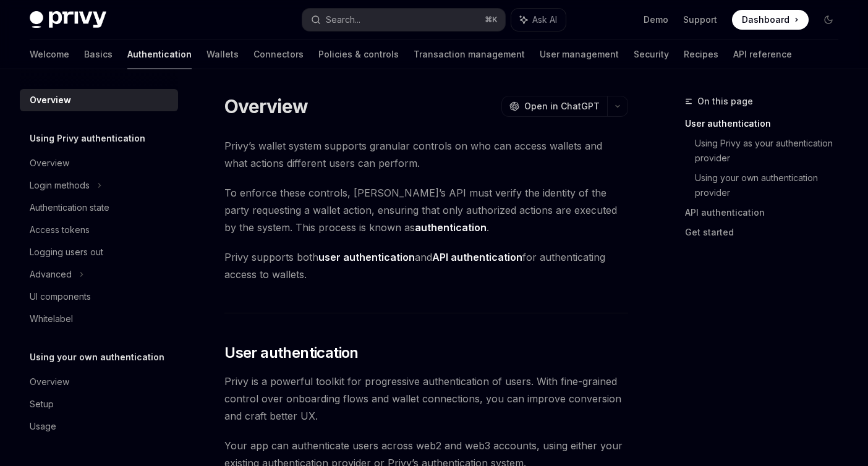 This screenshot has width=868, height=466. Describe the element at coordinates (656, 20) in the screenshot. I see `a: Demo` at that location.